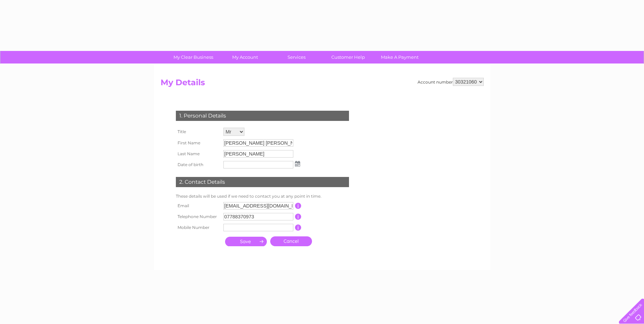 The image size is (644, 324). What do you see at coordinates (262, 116) in the screenshot?
I see `div: 1. Personal Details` at bounding box center [262, 116].